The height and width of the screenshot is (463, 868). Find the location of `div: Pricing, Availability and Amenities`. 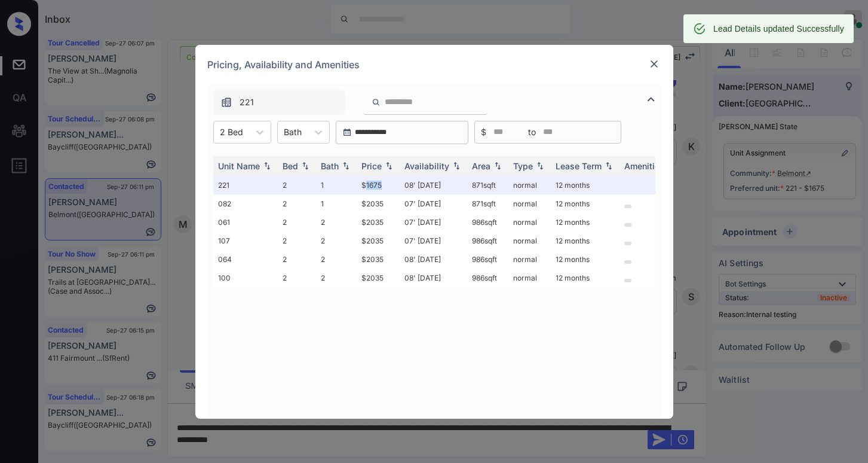

div: Pricing, Availability and Amenities is located at coordinates (434, 65).